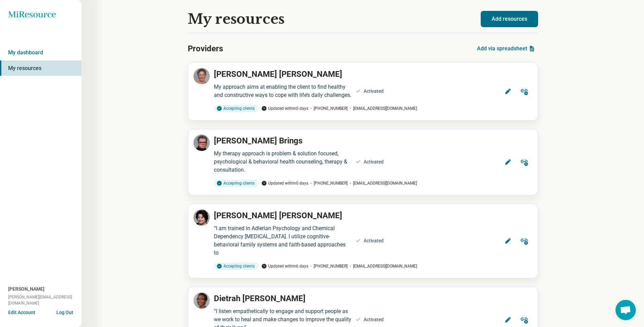  Describe the element at coordinates (506, 49) in the screenshot. I see `button: Add via spreadsheet` at that location.